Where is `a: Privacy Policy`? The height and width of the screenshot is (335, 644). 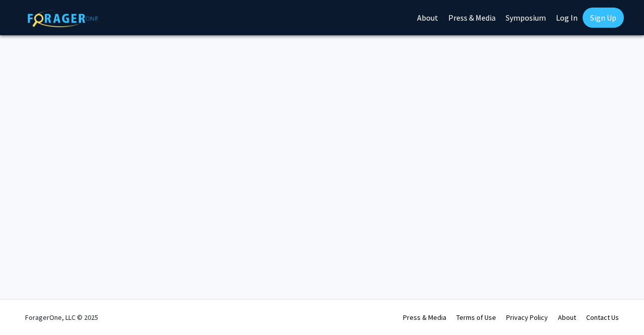
a: Privacy Policy is located at coordinates (527, 317).